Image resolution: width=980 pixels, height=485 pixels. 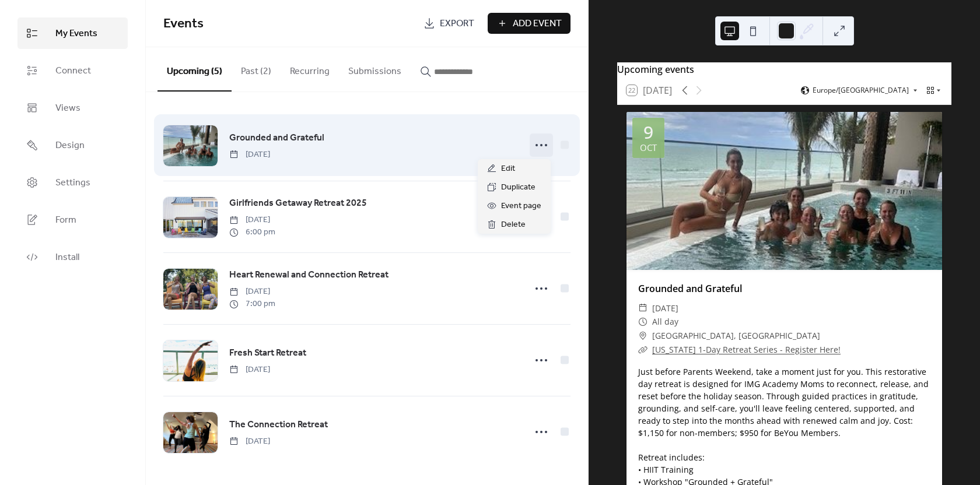 I want to click on span: All day, so click(x=665, y=321).